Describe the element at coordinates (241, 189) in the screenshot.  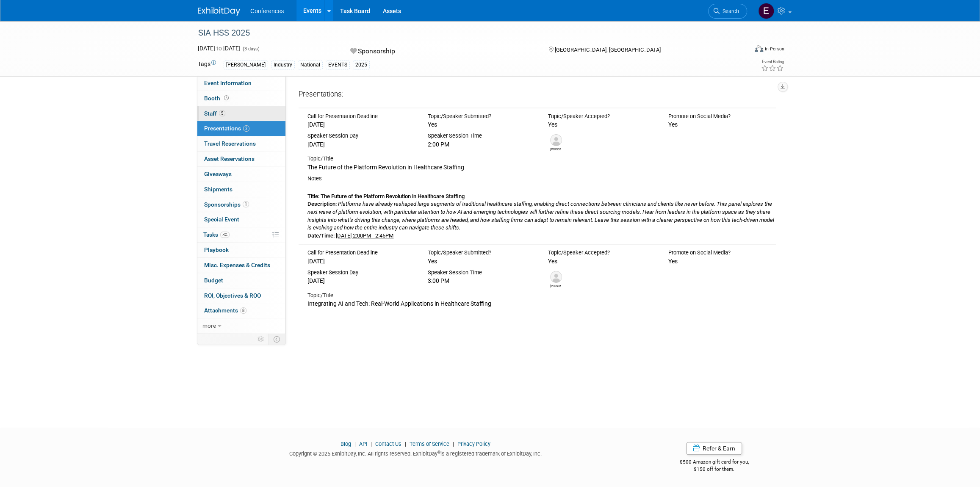
I see `a: Shipments` at that location.